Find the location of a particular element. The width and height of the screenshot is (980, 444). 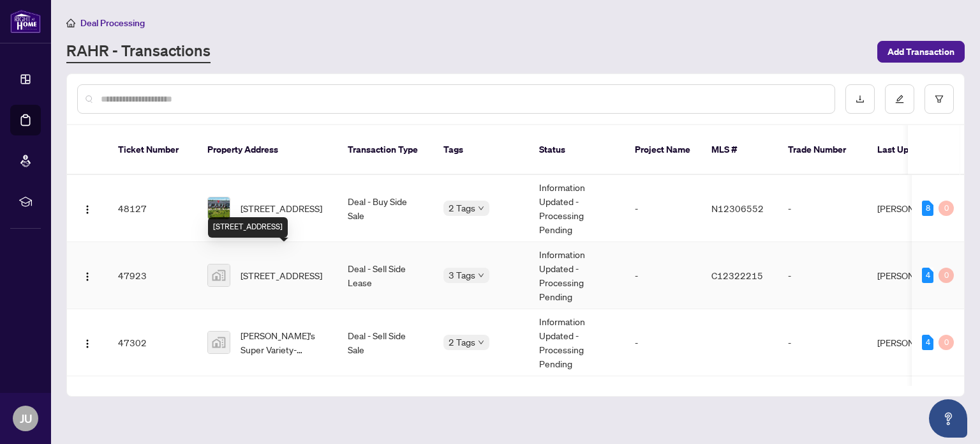

th: MLS # is located at coordinates (739, 150).